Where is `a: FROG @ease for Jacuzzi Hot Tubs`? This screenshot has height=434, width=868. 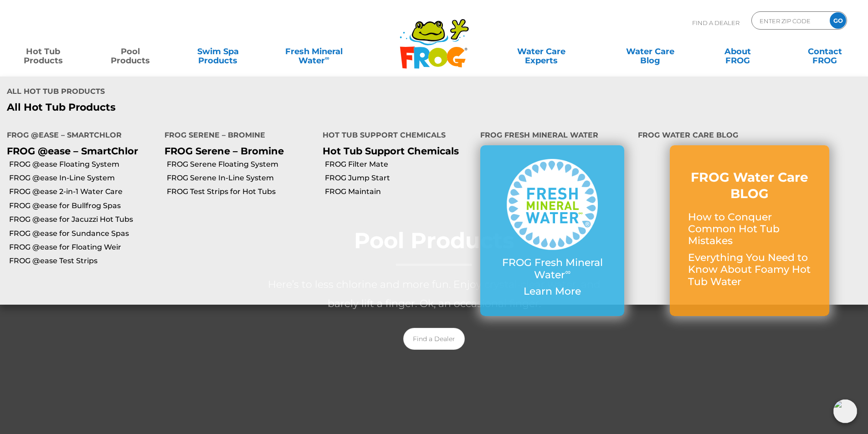 a: FROG @ease for Jacuzzi Hot Tubs is located at coordinates (84, 219).